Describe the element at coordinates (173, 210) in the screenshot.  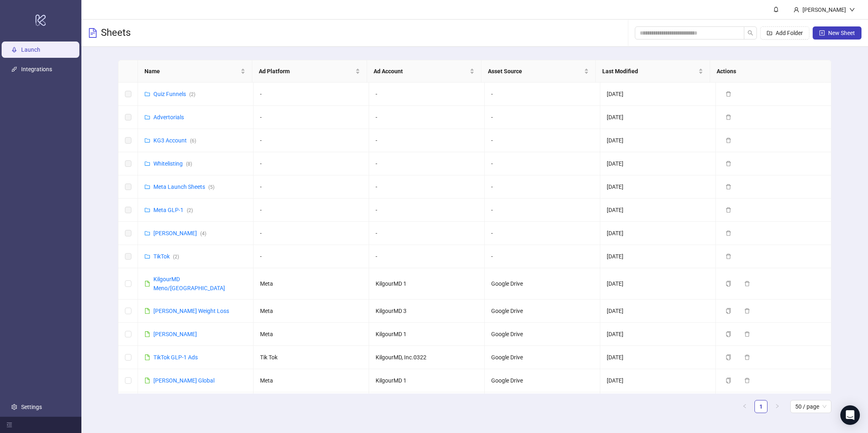
I see `a: Meta GLP-1(2)` at that location.